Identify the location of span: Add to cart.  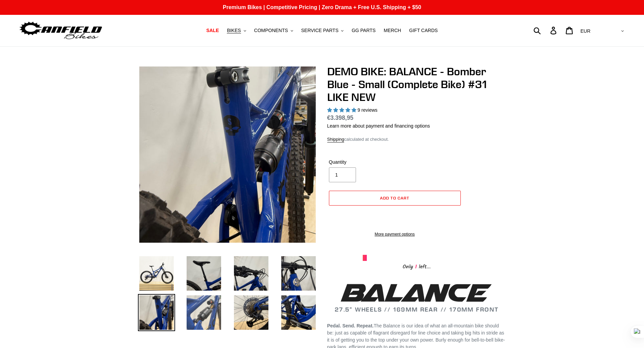
(394, 197).